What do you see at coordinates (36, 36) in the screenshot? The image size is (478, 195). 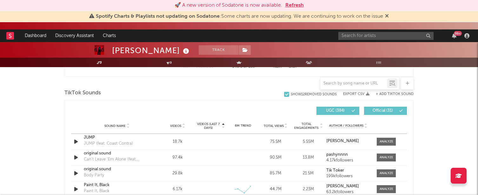 I see `a: Dashboard` at bounding box center [36, 36].